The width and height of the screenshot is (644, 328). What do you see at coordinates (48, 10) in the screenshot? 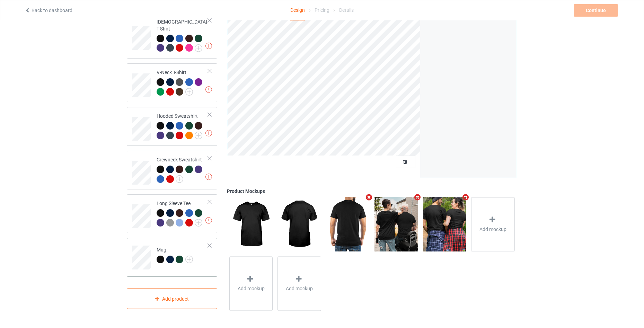
I see `a: Back to dashboard` at bounding box center [48, 10].